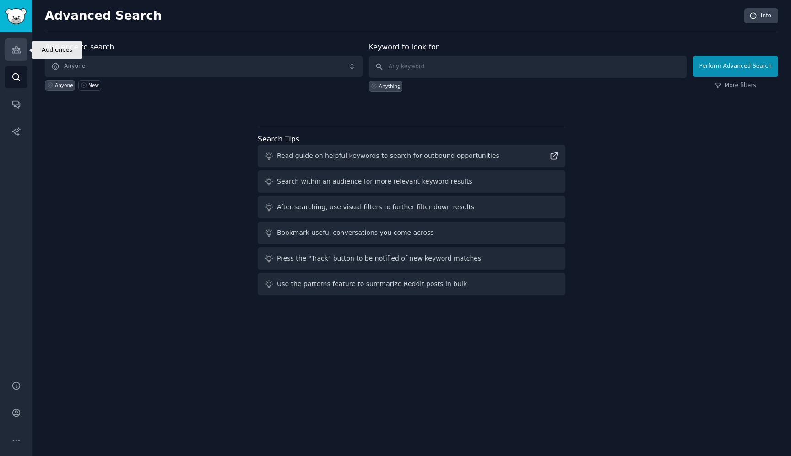 This screenshot has height=456, width=791. What do you see at coordinates (379, 258) in the screenshot?
I see `div: Press the "Track" button to be notified of new keyword matches` at bounding box center [379, 258].